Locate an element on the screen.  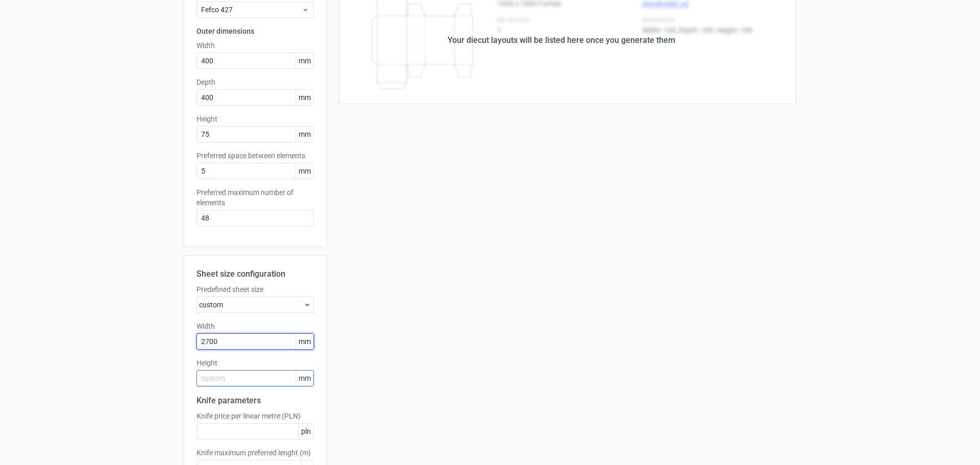
span: pln is located at coordinates (305, 431).